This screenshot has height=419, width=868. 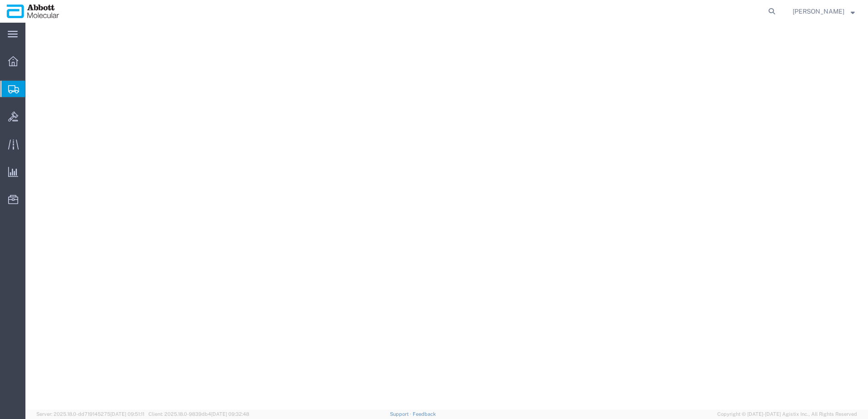 I want to click on span: Raza Khan, so click(x=818, y=12).